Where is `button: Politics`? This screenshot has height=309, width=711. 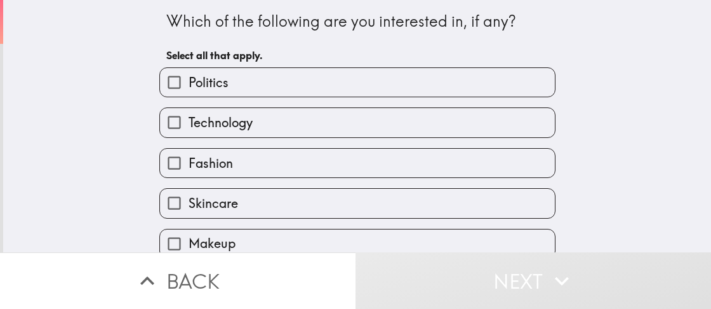 button: Politics is located at coordinates (358, 82).